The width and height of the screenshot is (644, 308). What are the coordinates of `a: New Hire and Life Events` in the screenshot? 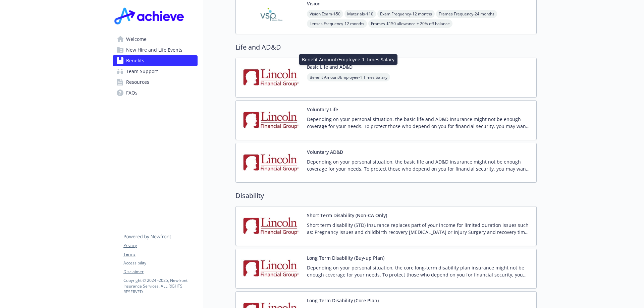 It's located at (155, 50).